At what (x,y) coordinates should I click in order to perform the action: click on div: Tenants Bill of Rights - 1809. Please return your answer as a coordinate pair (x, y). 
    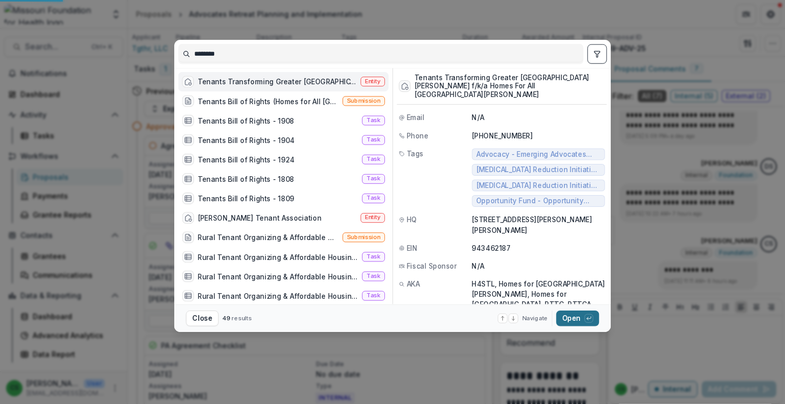
    Looking at the image, I should click on (246, 199).